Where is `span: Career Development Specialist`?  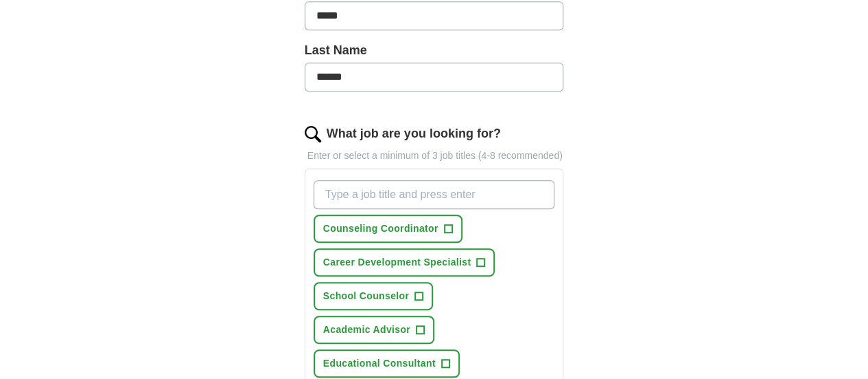
span: Career Development Specialist is located at coordinates (397, 262).